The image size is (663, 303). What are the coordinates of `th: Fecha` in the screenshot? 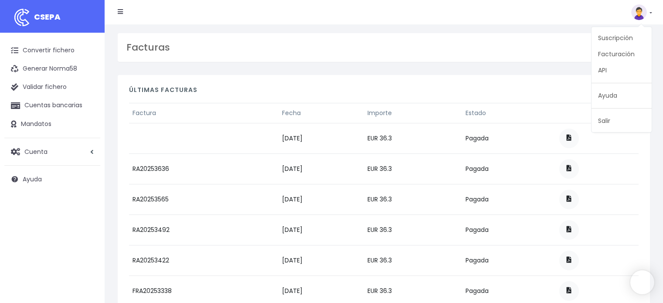 It's located at (321, 113).